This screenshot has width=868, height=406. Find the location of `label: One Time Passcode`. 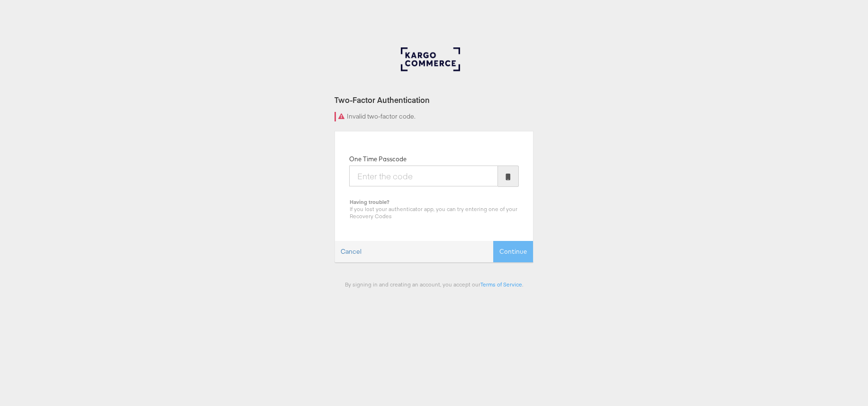

label: One Time Passcode is located at coordinates (378, 159).